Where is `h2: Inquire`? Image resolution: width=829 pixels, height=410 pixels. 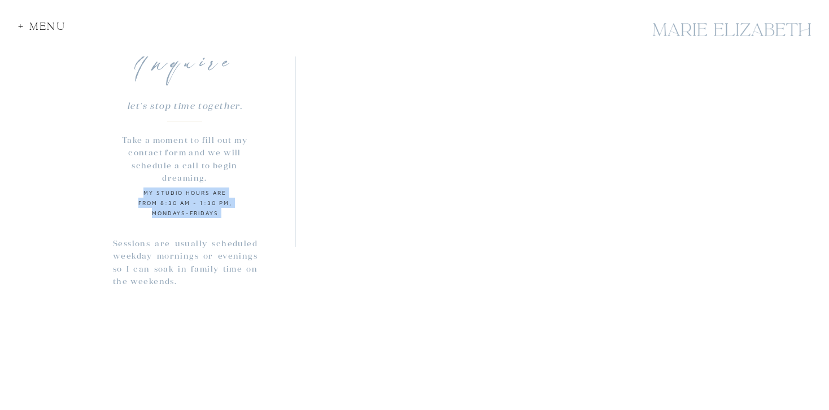 h2: Inquire is located at coordinates (185, 63).